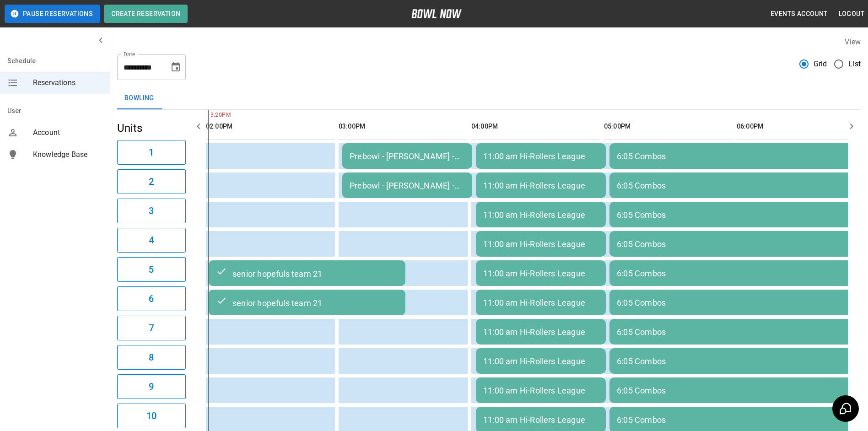 Image resolution: width=868 pixels, height=431 pixels. Describe the element at coordinates (853, 41) in the screenshot. I see `label: View` at that location.